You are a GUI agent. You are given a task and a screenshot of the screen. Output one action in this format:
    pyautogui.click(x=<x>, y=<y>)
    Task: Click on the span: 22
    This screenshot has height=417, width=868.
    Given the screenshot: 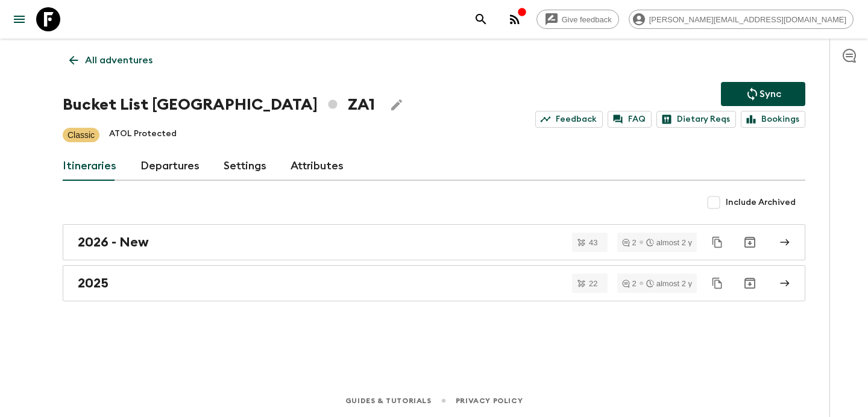 What is the action you would take?
    pyautogui.click(x=593, y=283)
    